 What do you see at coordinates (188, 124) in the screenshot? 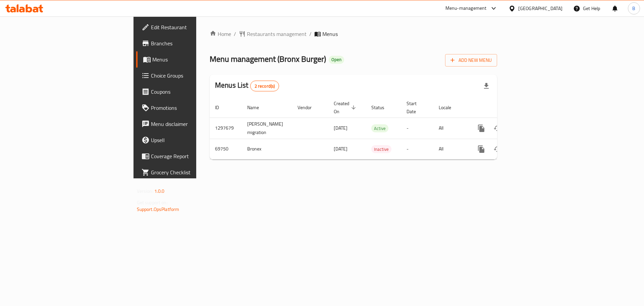
I see `a: Menu disclaimer` at bounding box center [188, 124].